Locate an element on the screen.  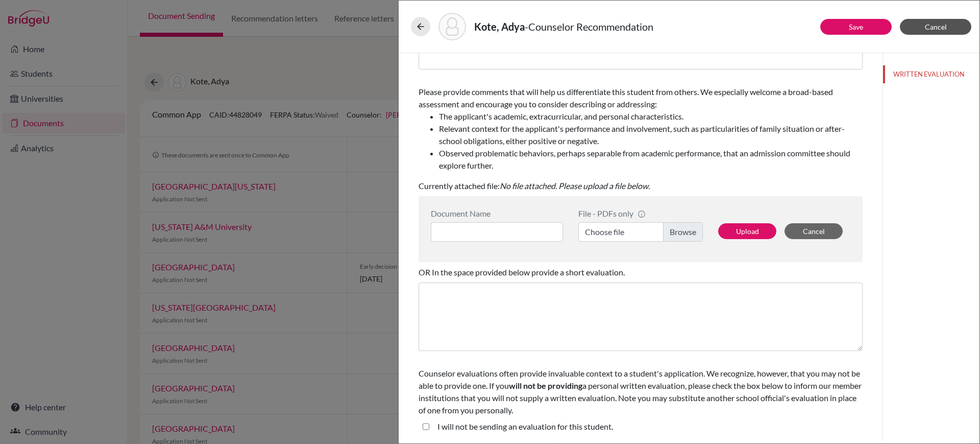
label: Choose file is located at coordinates (641, 231).